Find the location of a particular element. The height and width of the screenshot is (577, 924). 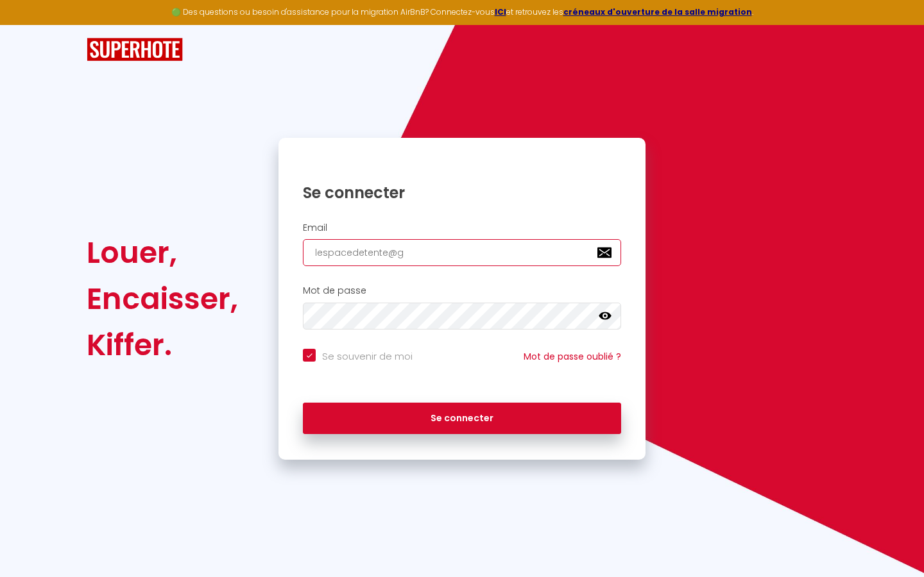

input: Ton Email is located at coordinates (462, 252).